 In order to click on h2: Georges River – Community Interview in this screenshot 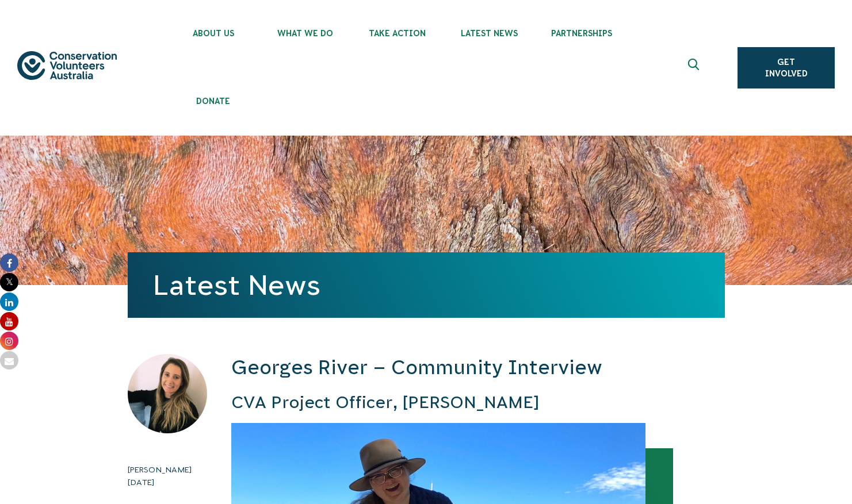, I will do `click(478, 368)`.